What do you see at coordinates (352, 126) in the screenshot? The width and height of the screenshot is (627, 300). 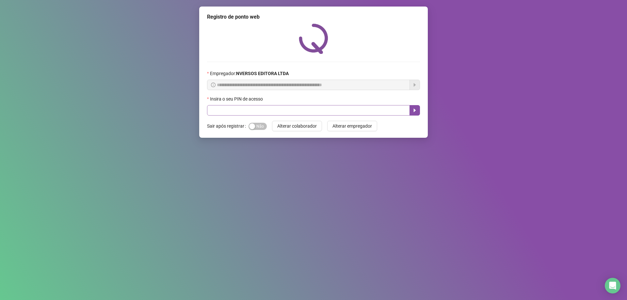 I see `span: Alterar empregador` at bounding box center [352, 126].